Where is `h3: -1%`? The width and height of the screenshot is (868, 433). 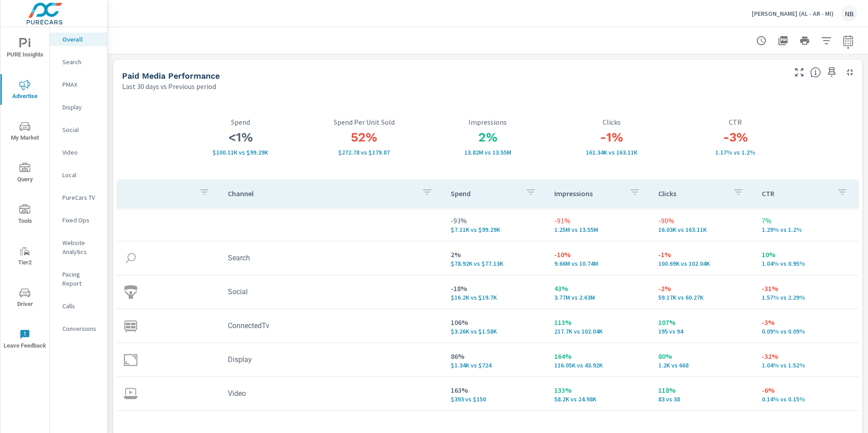
h3: -1% is located at coordinates (612, 137).